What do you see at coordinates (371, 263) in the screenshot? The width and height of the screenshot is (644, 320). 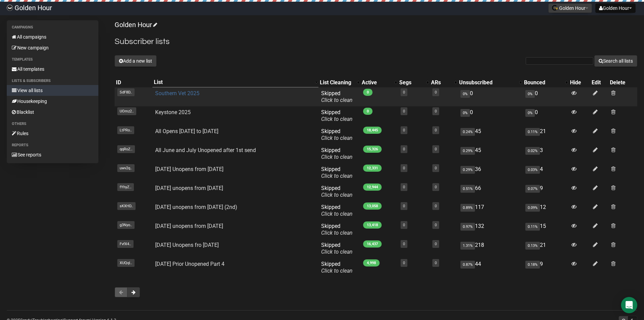 I see `span: 4,998` at bounding box center [371, 263].